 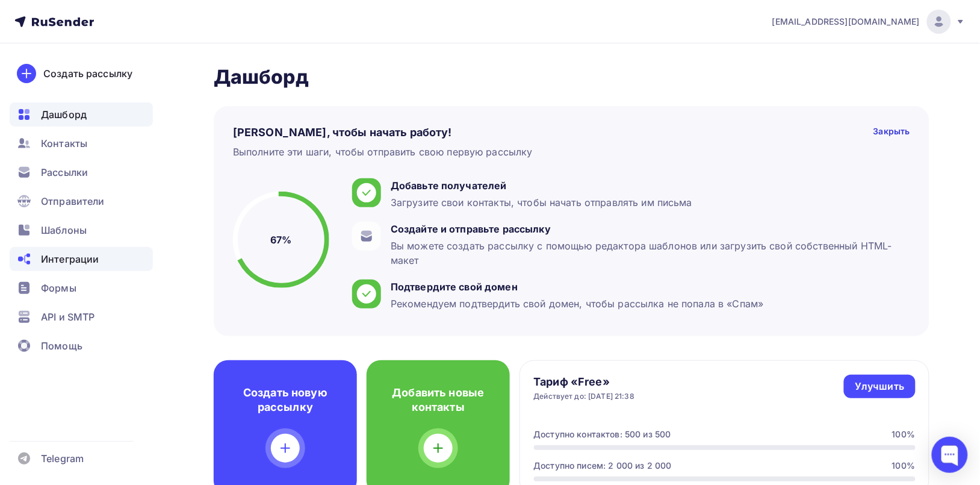 What do you see at coordinates (578, 304) in the screenshot?
I see `div: Рекомендуем подтвердить свой домен, чтобы рассылка не попала в «Спам»` at bounding box center [578, 304].